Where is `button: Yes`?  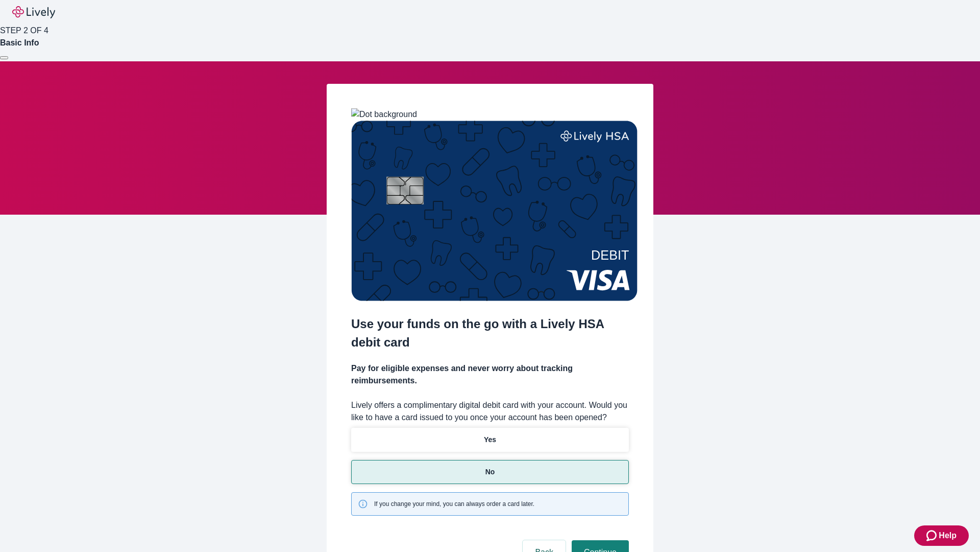 button: Yes is located at coordinates (490, 439).